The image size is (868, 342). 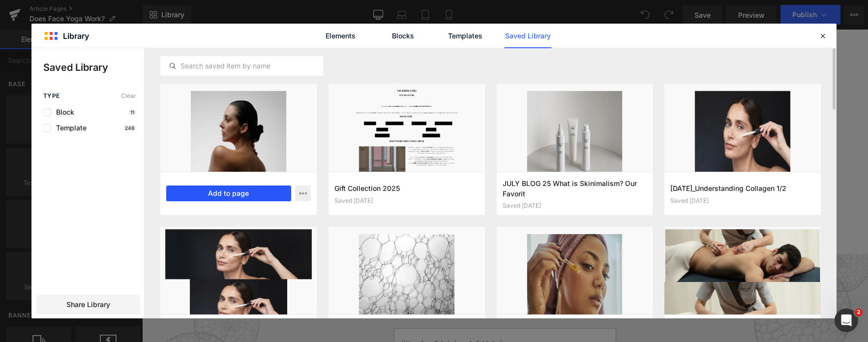 What do you see at coordinates (363, 162) in the screenshot?
I see `a: Explore Template` at bounding box center [363, 162].